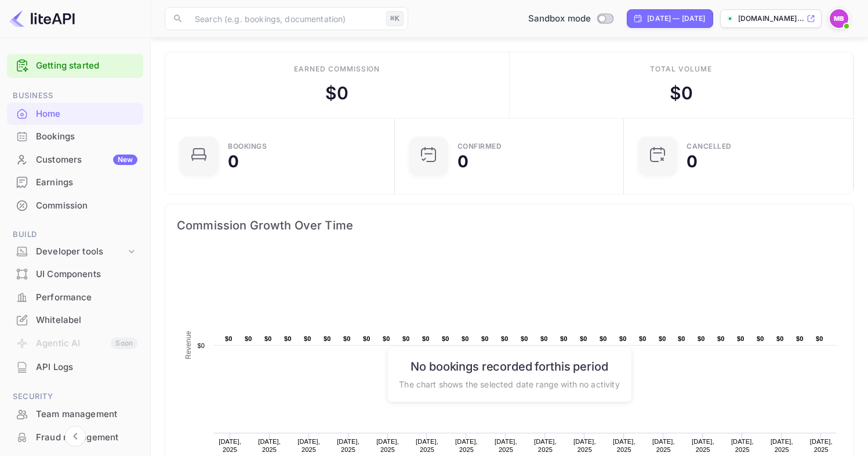 This screenshot has height=456, width=868. Describe the element at coordinates (395, 19) in the screenshot. I see `div: ⌘K` at that location.